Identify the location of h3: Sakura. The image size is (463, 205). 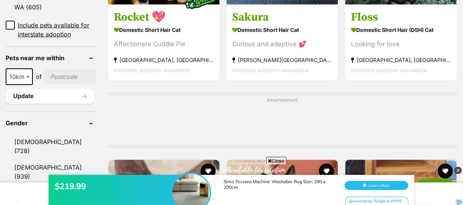
(282, 17).